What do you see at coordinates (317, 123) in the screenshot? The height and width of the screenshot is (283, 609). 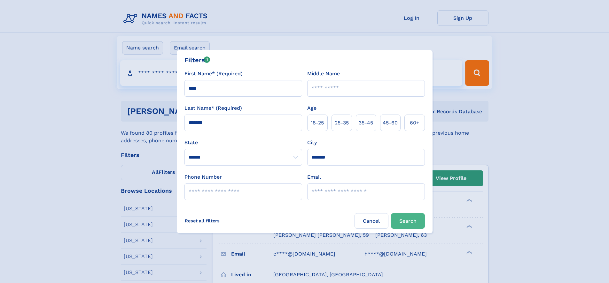 I see `span: 18‑25` at bounding box center [317, 123].